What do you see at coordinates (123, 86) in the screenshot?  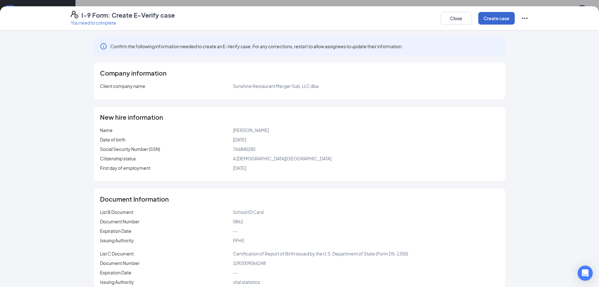 I see `span: Client company name` at bounding box center [123, 86].